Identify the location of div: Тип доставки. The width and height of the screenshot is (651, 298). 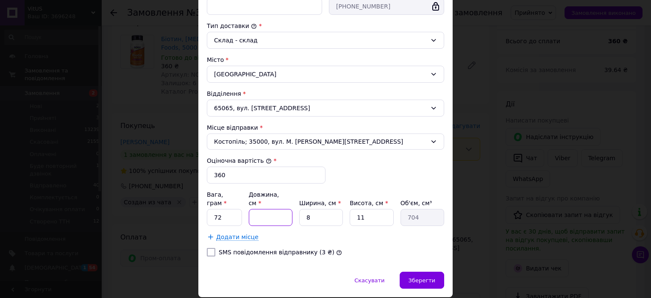
(326, 26).